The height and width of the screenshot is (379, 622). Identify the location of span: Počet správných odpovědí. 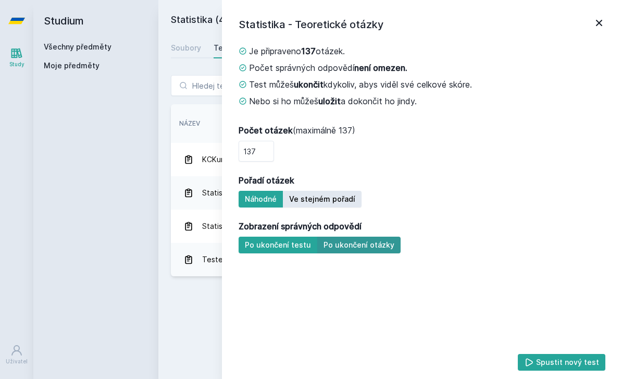
(328, 68).